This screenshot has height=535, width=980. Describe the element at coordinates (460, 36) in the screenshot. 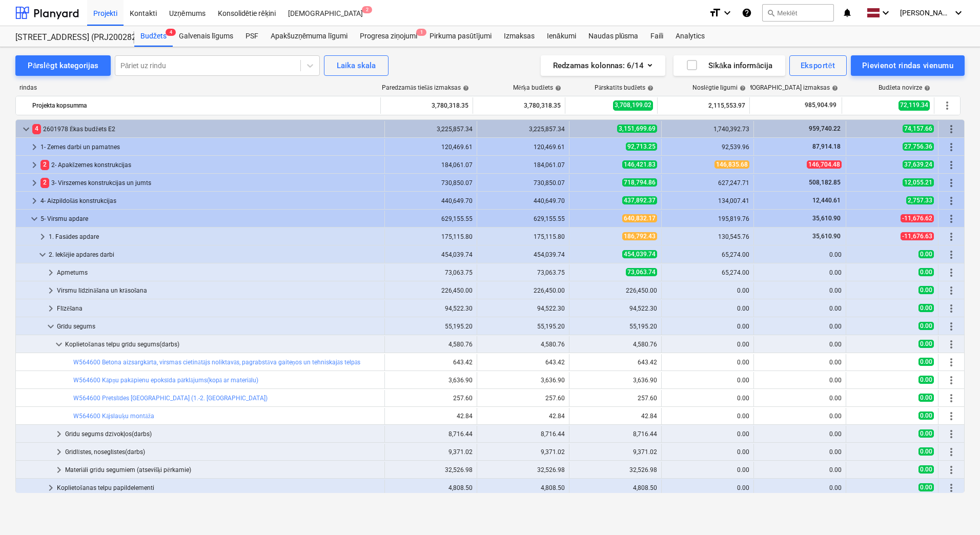

I see `div: Pirkuma pasūtījumi` at that location.